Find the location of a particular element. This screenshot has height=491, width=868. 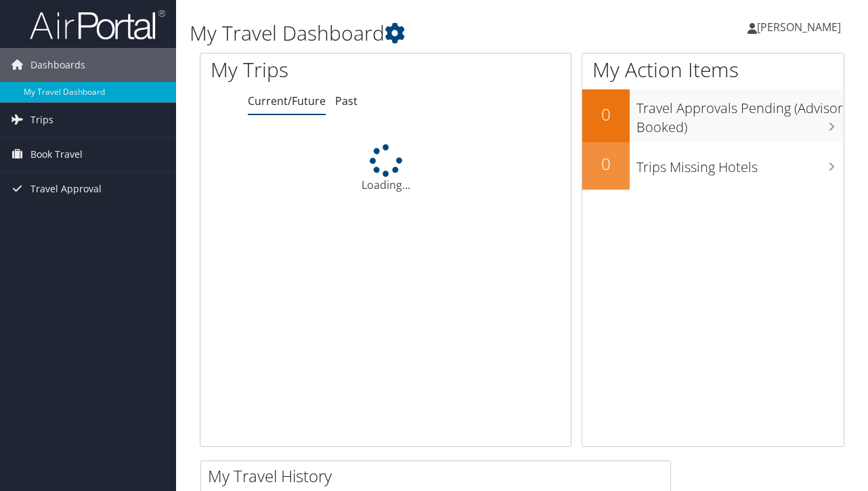

h1: My Travel Dashboard is located at coordinates (411, 33).